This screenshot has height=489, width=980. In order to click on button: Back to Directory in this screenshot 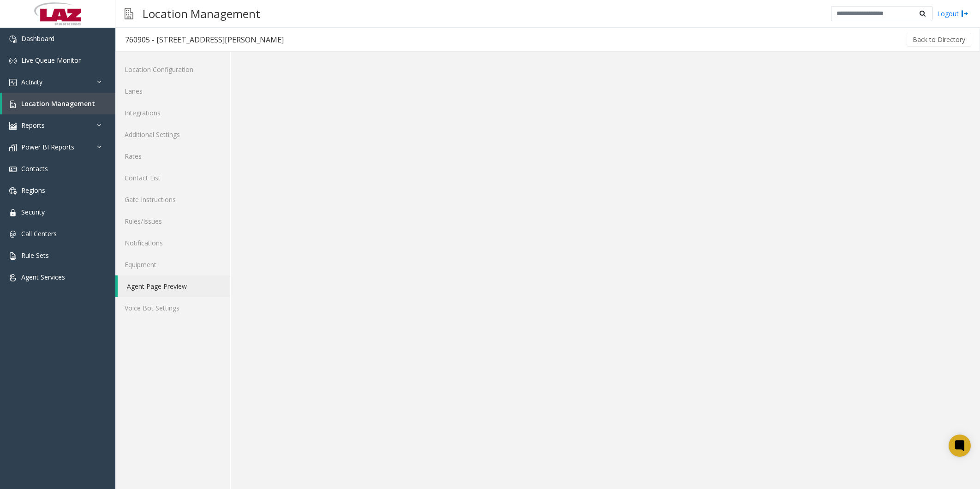, I will do `click(939, 39)`.